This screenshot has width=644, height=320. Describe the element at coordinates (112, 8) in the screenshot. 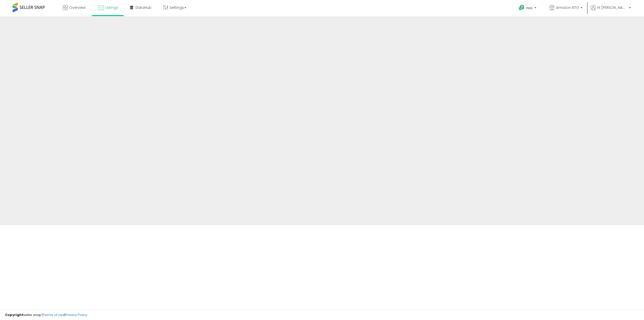

I see `span: Listings` at that location.